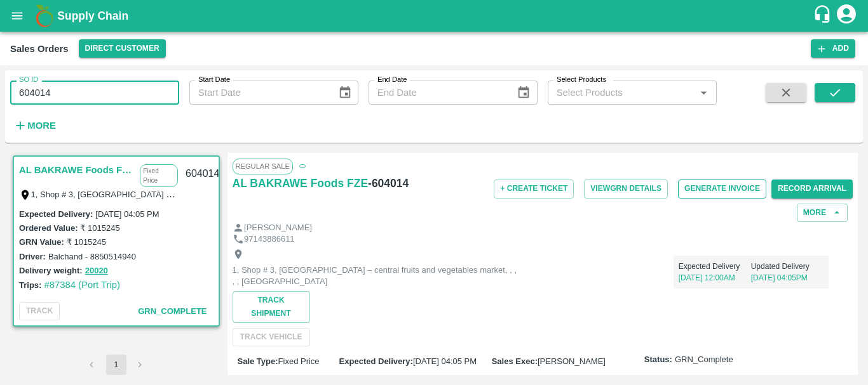 Image resolution: width=868 pixels, height=385 pixels. Describe the element at coordinates (50, 270) in the screenshot. I see `label: Delivery weight:` at that location.